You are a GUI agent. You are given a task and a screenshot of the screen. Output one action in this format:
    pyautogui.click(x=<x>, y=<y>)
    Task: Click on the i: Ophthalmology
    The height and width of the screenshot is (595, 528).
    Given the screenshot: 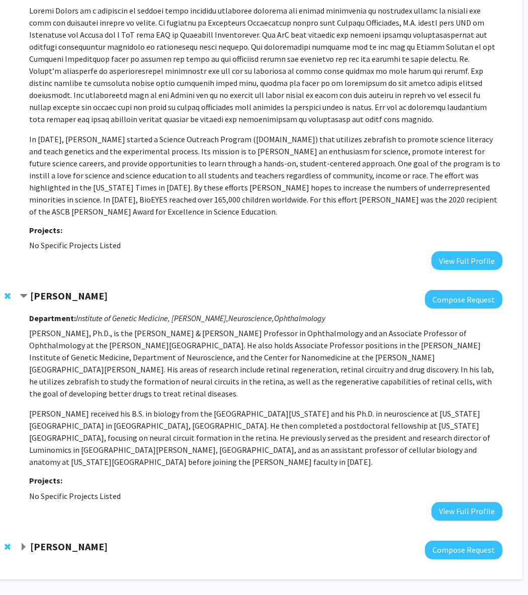 What is the action you would take?
    pyautogui.click(x=300, y=318)
    